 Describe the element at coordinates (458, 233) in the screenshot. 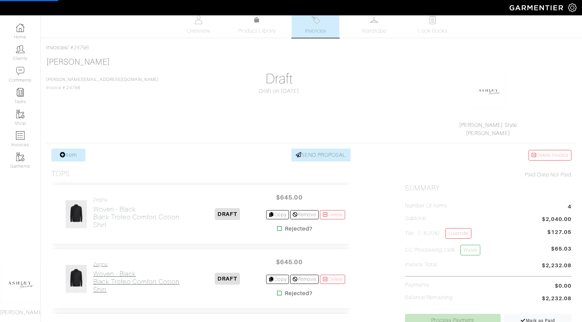

I see `a: Override` at that location.